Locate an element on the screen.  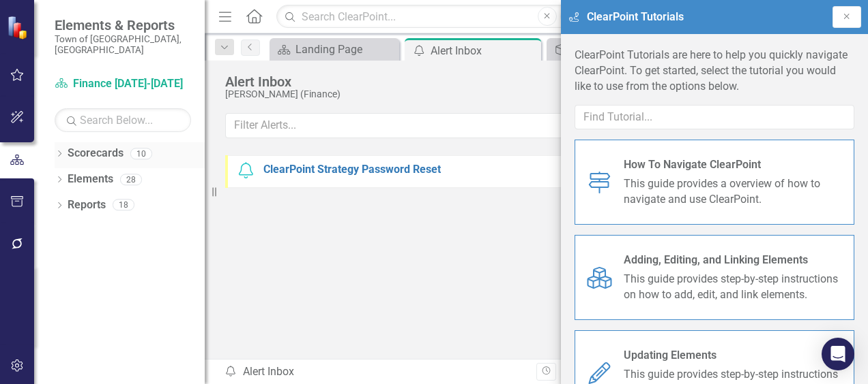
a: Reports is located at coordinates (87, 205).